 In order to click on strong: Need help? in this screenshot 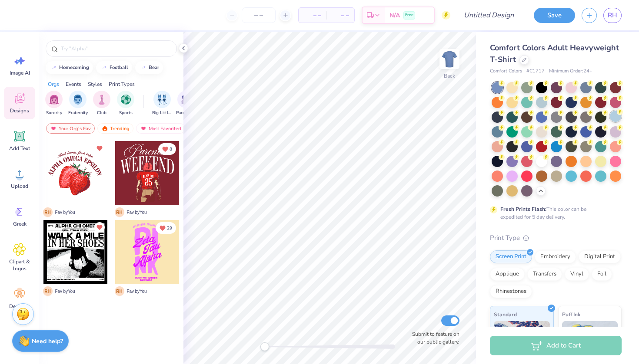, I will do `click(47, 341)`.